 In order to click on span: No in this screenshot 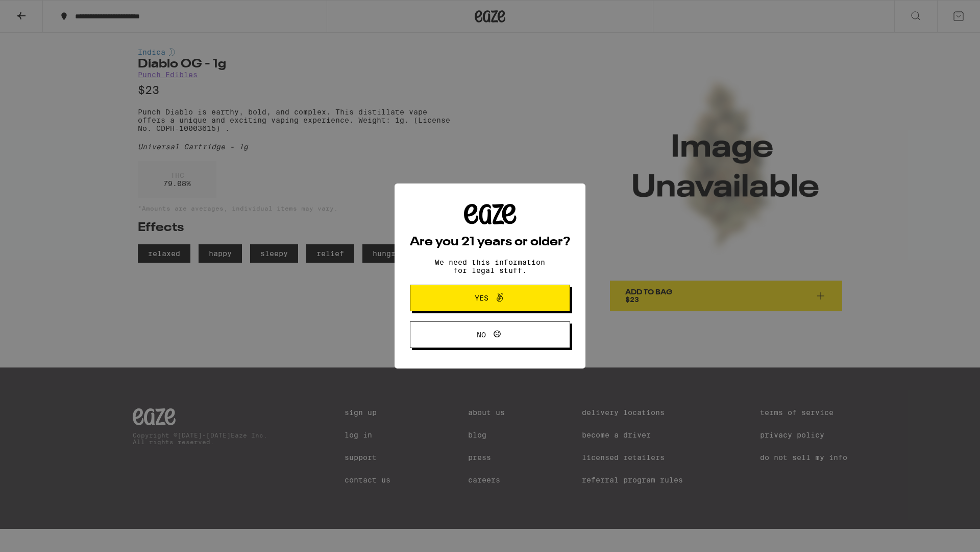, I will do `click(482, 335)`.